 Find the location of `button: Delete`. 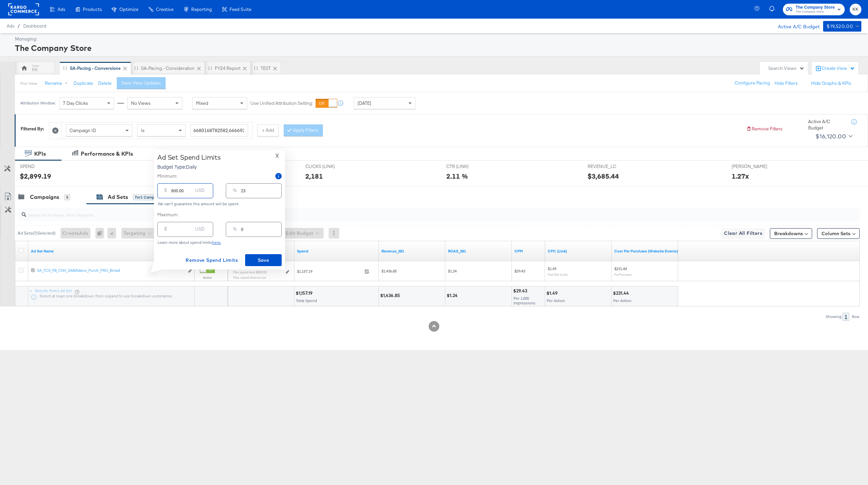

button: Delete is located at coordinates (105, 83).